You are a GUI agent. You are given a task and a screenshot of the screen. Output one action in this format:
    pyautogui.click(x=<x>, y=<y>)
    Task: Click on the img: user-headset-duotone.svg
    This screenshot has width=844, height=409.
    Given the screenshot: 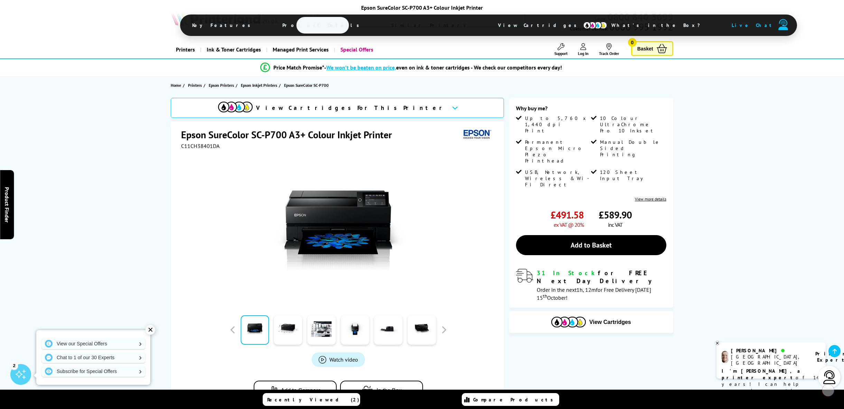 What is the action you would take?
    pyautogui.click(x=783, y=25)
    